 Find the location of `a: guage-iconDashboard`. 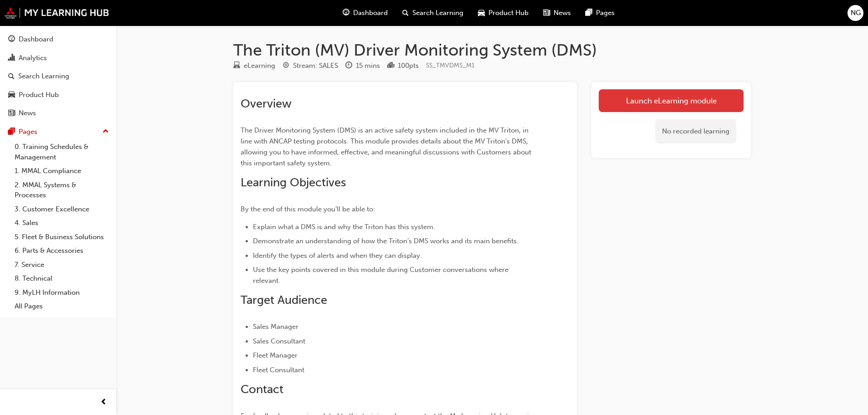

a: guage-iconDashboard is located at coordinates (365, 13).